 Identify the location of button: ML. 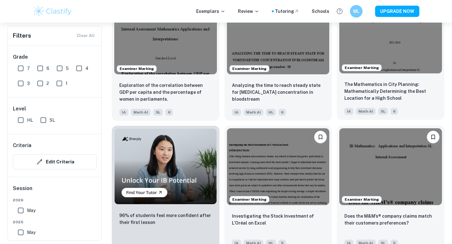
(356, 11).